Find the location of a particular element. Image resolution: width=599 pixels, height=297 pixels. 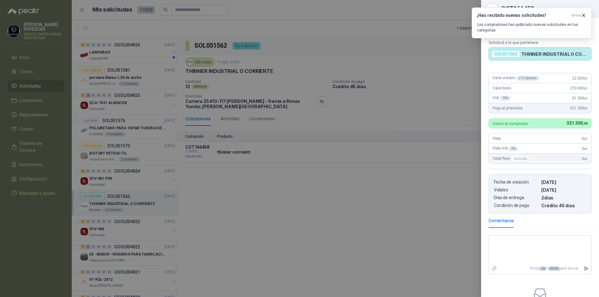

p: Fecha de creación is located at coordinates (516, 182).